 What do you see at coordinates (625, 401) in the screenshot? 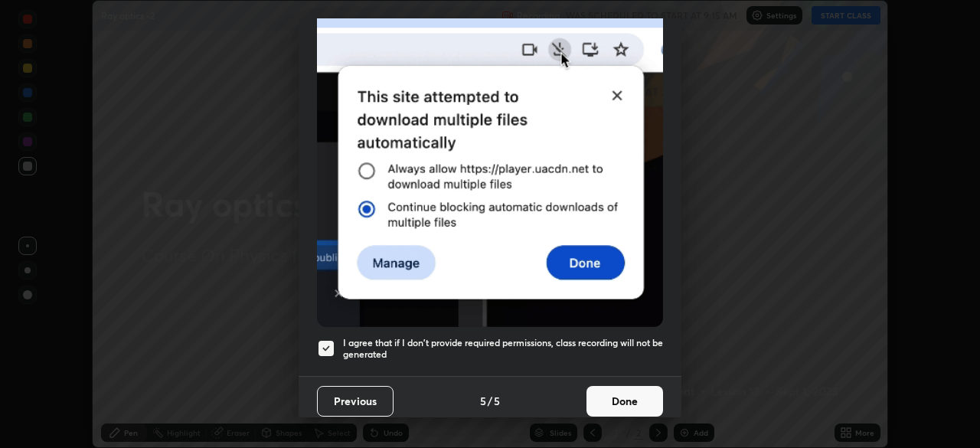
I see `button: Done` at bounding box center [625, 401].